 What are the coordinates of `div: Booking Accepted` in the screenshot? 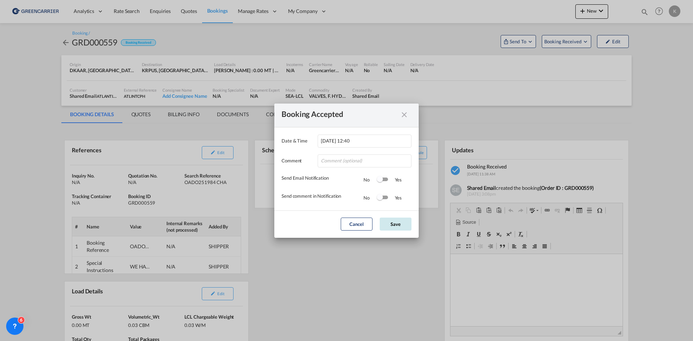 It's located at (340, 115).